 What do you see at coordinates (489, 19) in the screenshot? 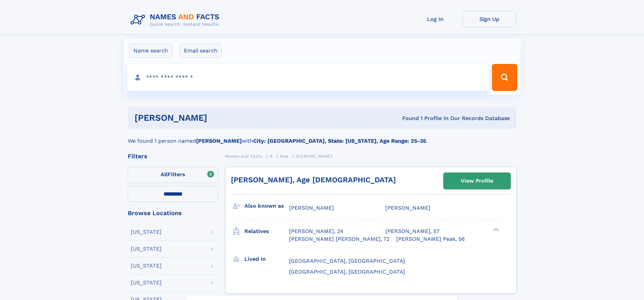
I see `a: Sign Up` at bounding box center [489, 19].